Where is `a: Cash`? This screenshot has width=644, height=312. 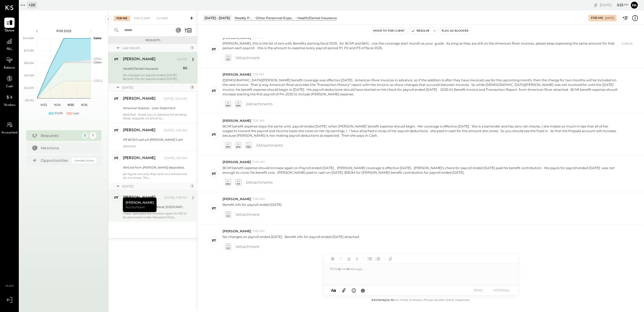 a: Cash is located at coordinates (9, 81).